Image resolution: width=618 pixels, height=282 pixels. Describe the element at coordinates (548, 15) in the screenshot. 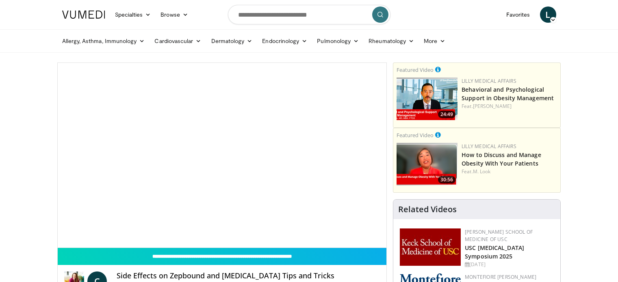

I see `a: L` at that location.